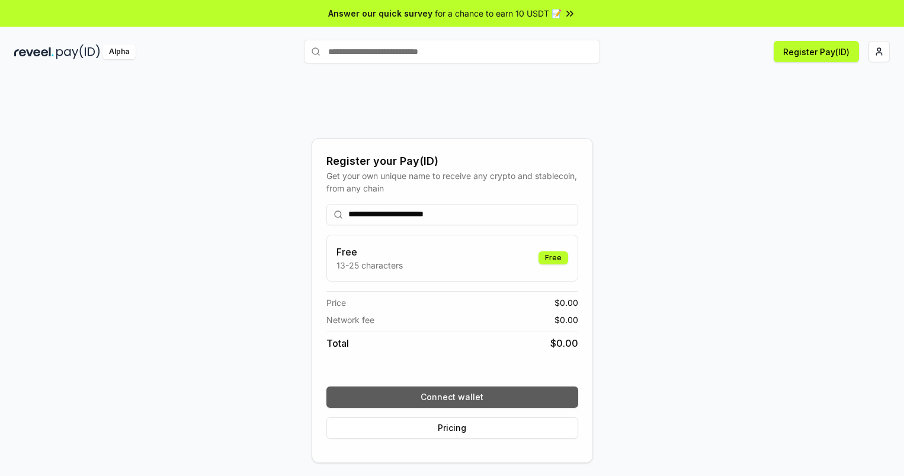 The height and width of the screenshot is (476, 904). Describe the element at coordinates (817, 52) in the screenshot. I see `button: Register Pay(ID)` at that location.